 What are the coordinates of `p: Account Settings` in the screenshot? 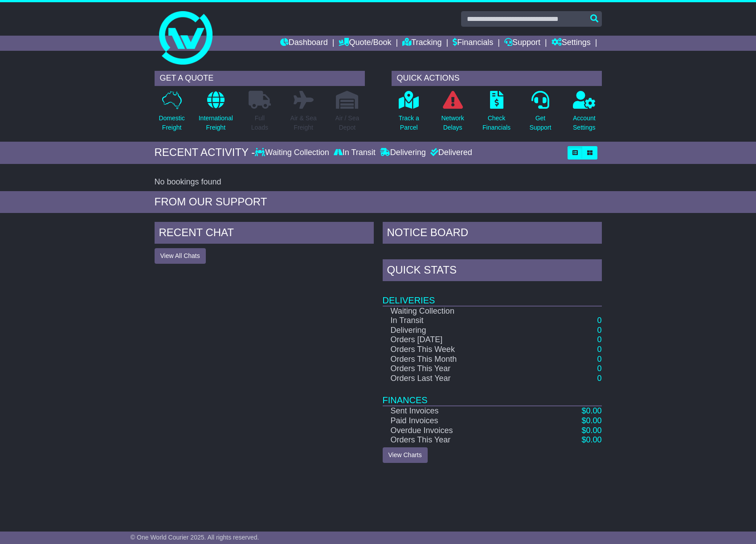 It's located at (584, 123).